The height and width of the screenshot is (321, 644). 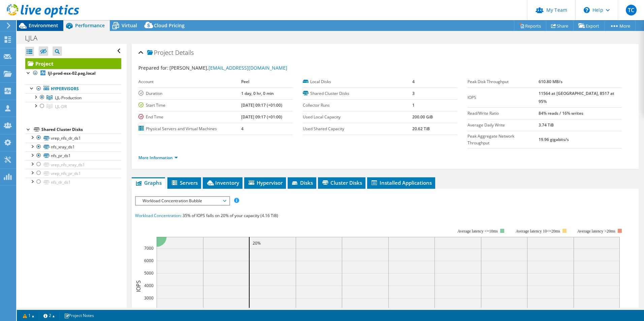 I want to click on label: Physical Servers and Virtual Machines, so click(x=190, y=129).